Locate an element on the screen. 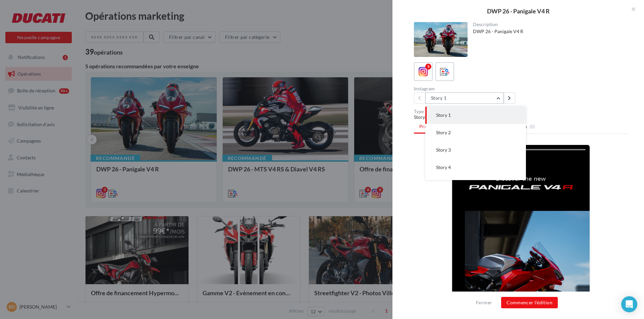 The height and width of the screenshot is (319, 644). div: 5 is located at coordinates (428, 66).